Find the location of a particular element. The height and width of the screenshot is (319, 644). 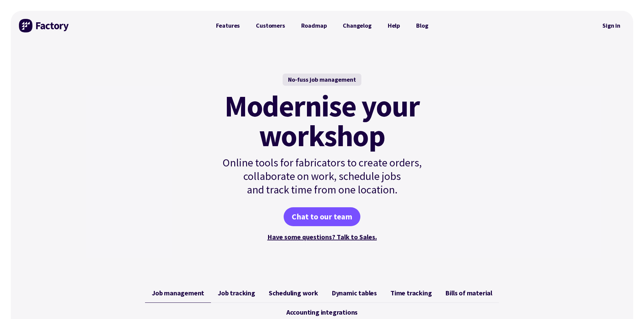

mark: Modernise your workshop is located at coordinates (322, 121).